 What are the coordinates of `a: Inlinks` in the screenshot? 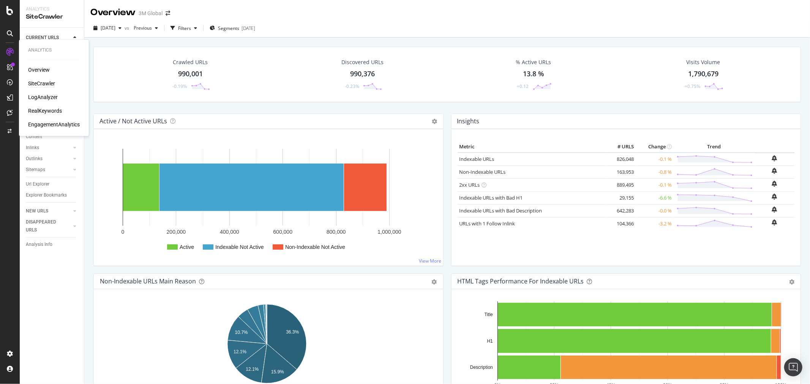 It's located at (48, 148).